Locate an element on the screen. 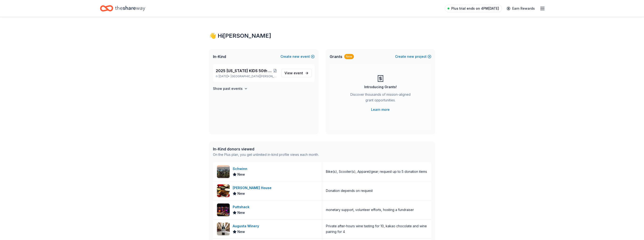 This screenshot has height=240, width=644. a: Learn more is located at coordinates (380, 109).